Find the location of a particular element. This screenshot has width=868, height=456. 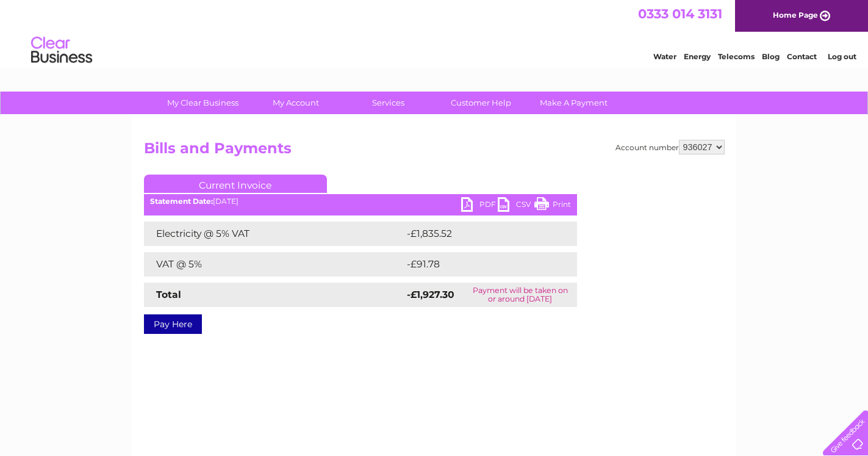

a: Energy is located at coordinates (697, 56).